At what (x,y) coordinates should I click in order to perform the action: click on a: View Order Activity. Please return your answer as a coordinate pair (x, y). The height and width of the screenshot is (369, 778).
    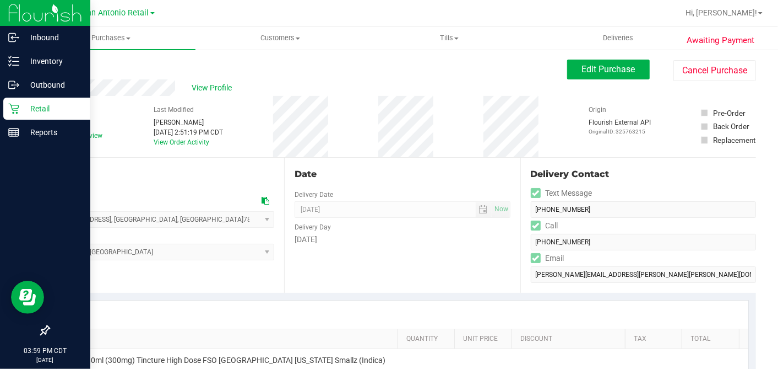
    Looking at the image, I should click on (181, 142).